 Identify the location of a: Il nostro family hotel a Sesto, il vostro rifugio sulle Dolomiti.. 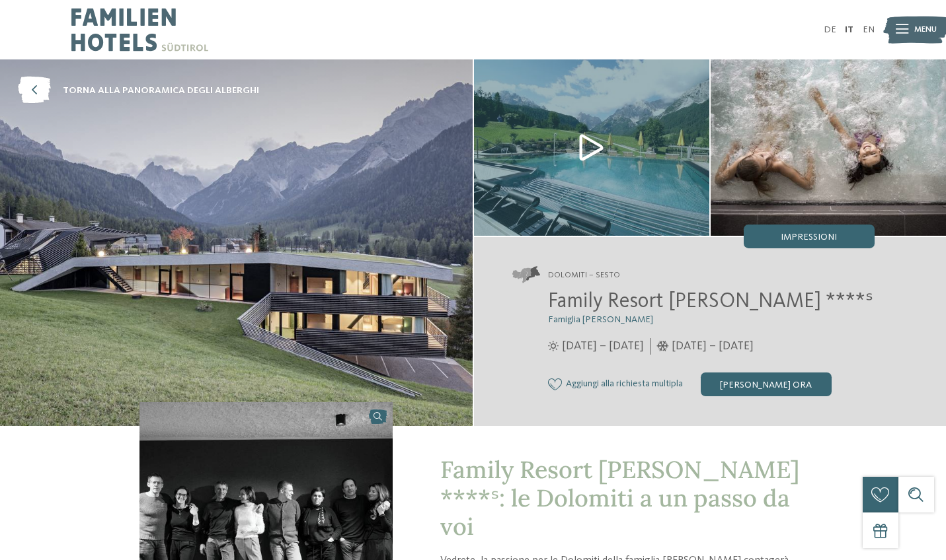
(591, 147).